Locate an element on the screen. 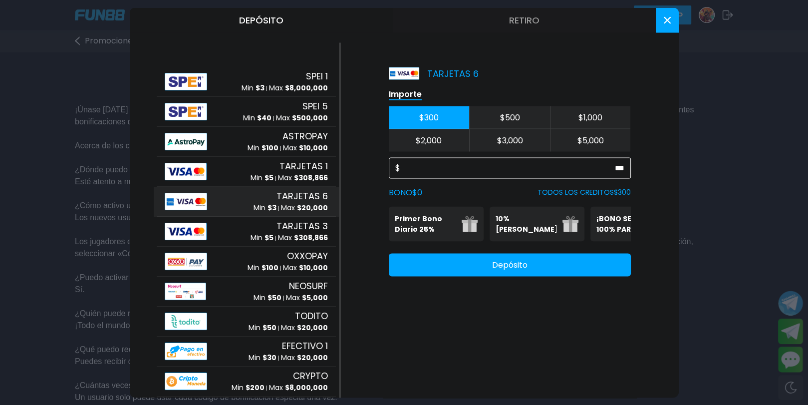 The height and width of the screenshot is (405, 808). label: BONO $ 0 is located at coordinates (405, 192).